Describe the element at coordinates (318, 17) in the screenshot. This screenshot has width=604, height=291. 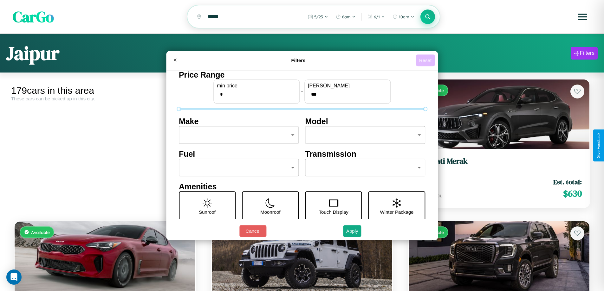
I see `button: 5/23` at that location.